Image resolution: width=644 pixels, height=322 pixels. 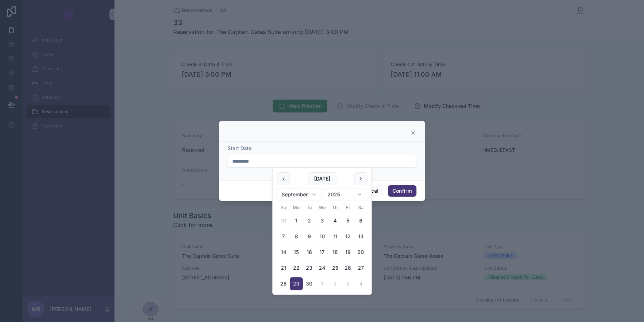 I want to click on button: Tuesday, September 30th, 2025, so click(x=309, y=284).